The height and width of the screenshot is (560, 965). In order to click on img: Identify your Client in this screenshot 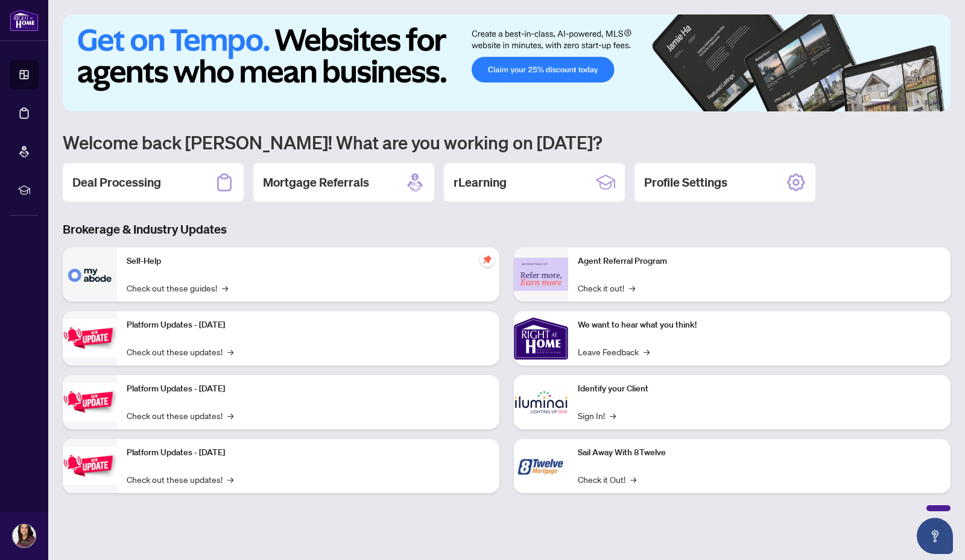, I will do `click(541, 403)`.